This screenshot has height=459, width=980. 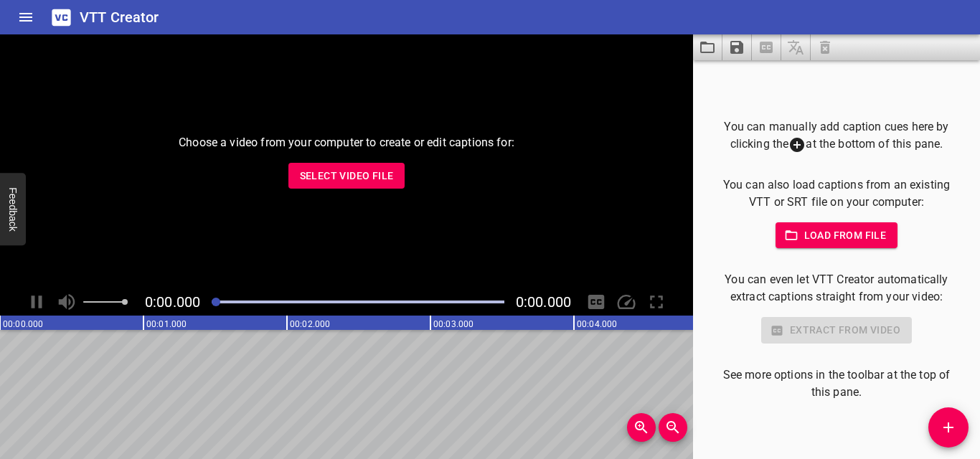 I want to click on p: You can manually add caption cues here by clicking the at the bottom of this pane., so click(x=836, y=136).